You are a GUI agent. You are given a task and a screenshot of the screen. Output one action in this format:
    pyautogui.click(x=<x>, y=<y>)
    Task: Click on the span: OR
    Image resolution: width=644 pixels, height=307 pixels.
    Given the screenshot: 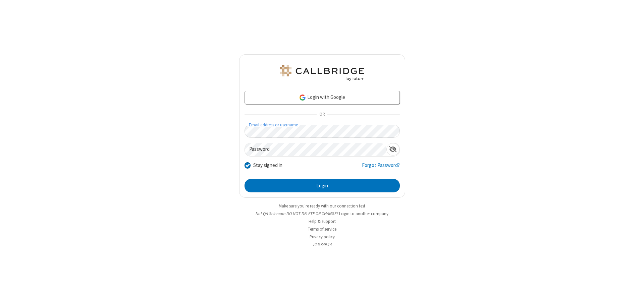 What is the action you would take?
    pyautogui.click(x=322, y=115)
    